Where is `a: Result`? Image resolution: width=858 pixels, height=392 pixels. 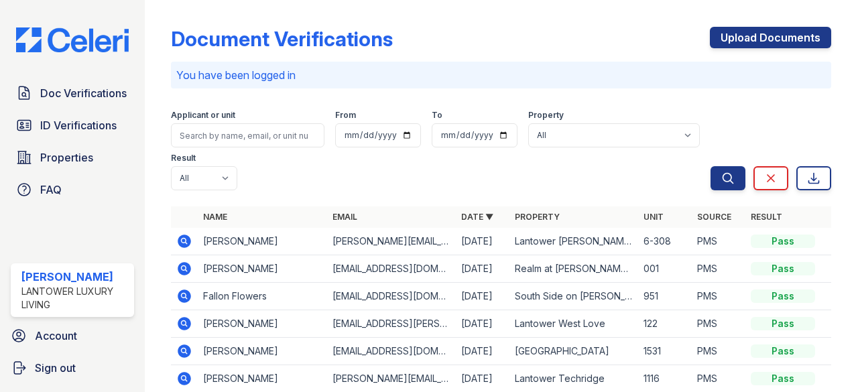
a: Result is located at coordinates (766, 216).